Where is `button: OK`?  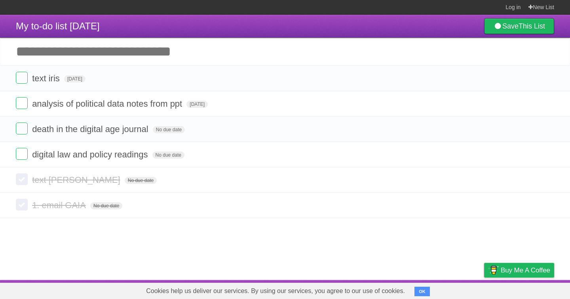 button: OK is located at coordinates (422, 291).